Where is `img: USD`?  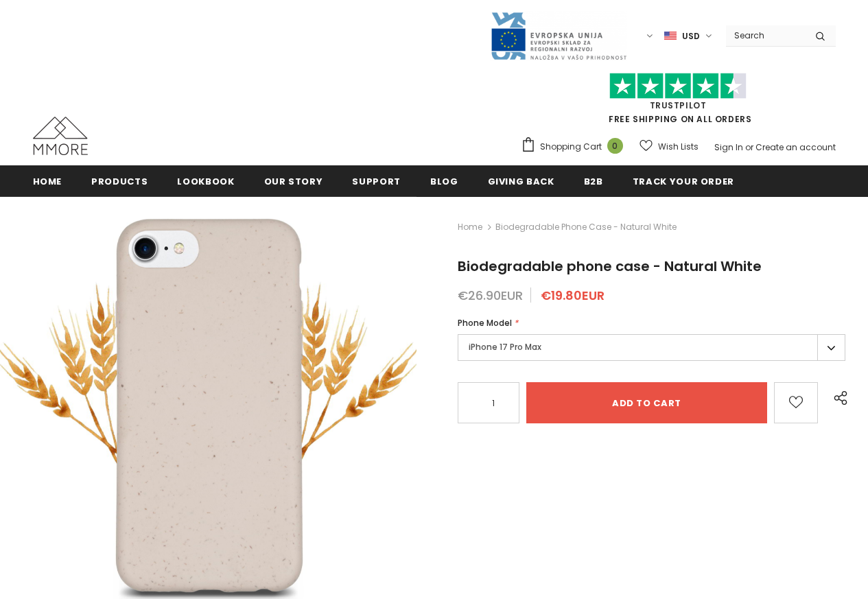
img: USD is located at coordinates (670, 35).